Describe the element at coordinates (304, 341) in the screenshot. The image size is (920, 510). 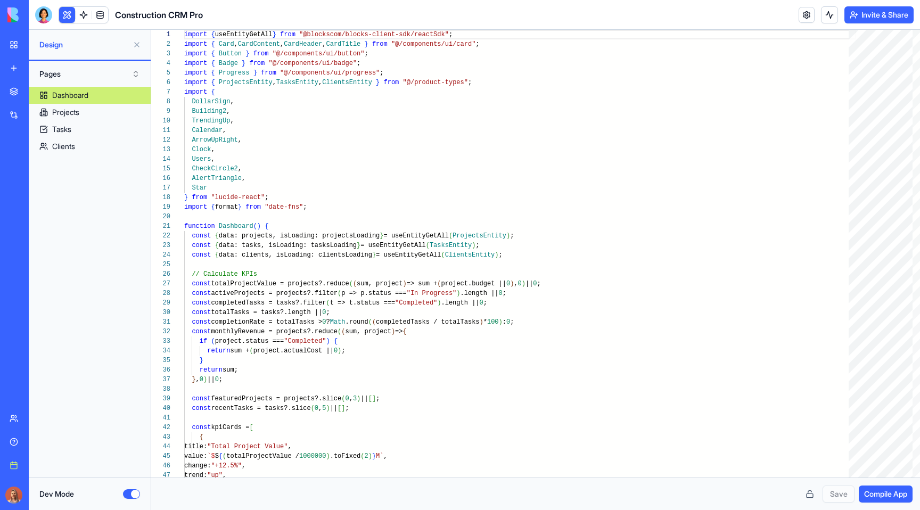
I see `span: "Completed"` at that location.